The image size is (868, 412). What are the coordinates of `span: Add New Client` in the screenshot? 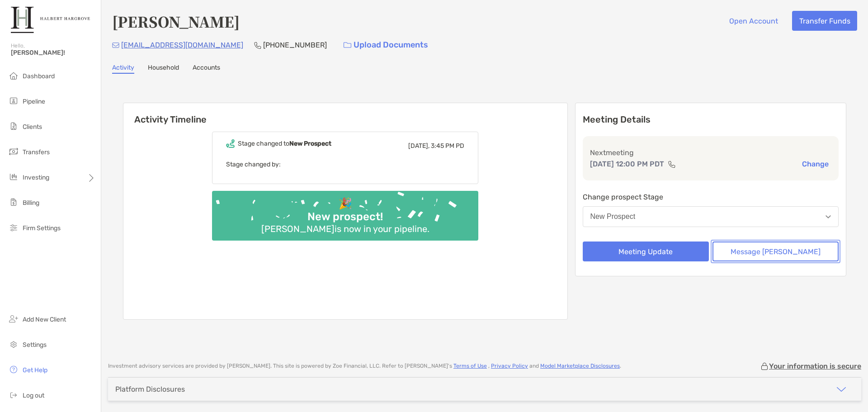 It's located at (44, 319).